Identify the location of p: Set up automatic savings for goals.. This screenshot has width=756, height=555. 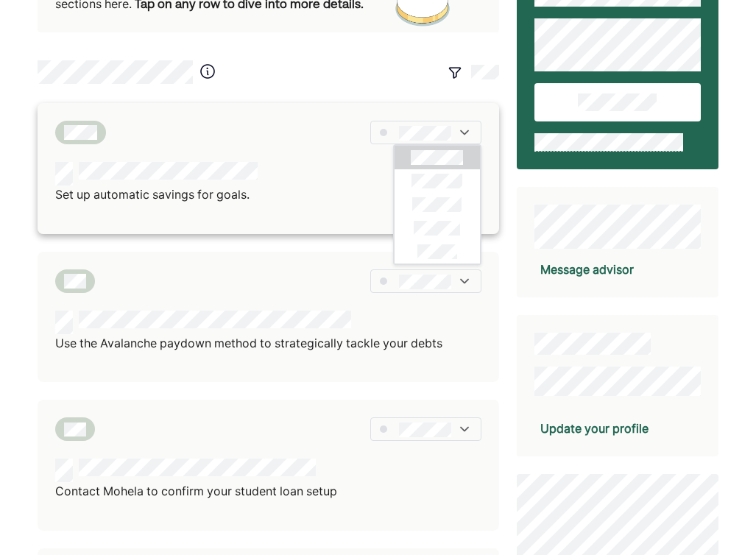
(156, 195).